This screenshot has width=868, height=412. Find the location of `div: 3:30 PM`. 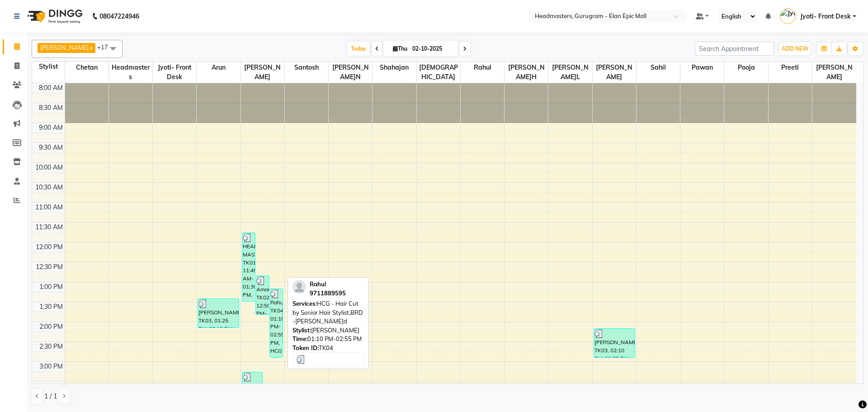

div: 3:30 PM is located at coordinates (51, 386).